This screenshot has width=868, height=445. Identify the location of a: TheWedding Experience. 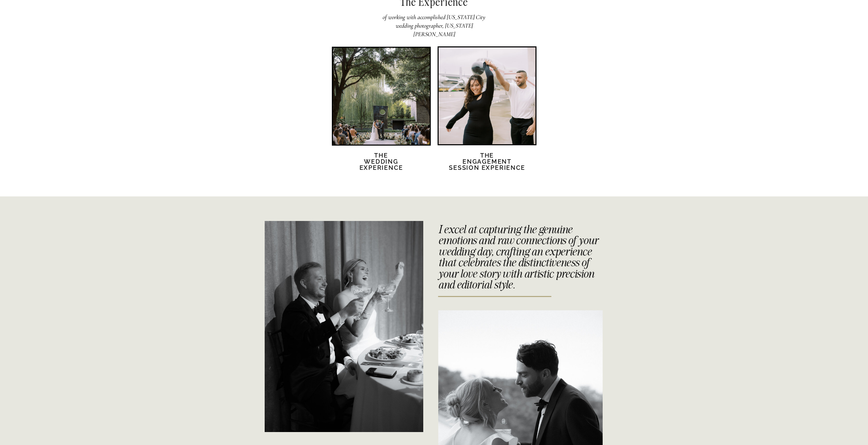
(381, 166).